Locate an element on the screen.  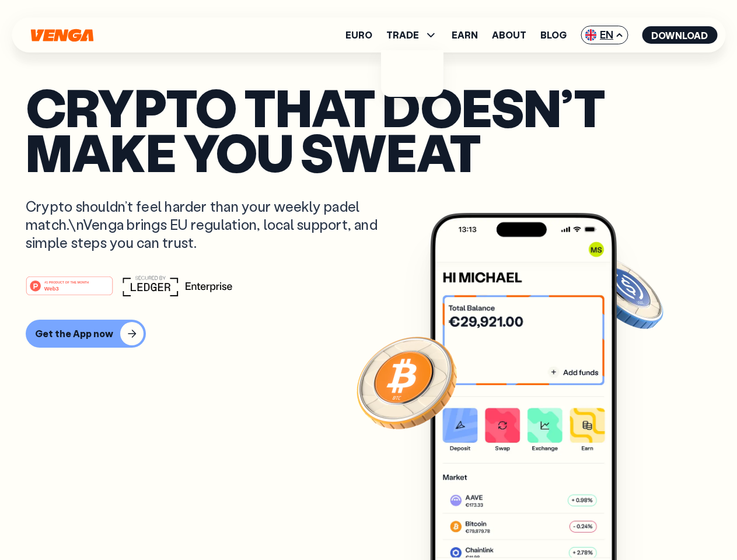
img: USDC coin is located at coordinates (624, 293).